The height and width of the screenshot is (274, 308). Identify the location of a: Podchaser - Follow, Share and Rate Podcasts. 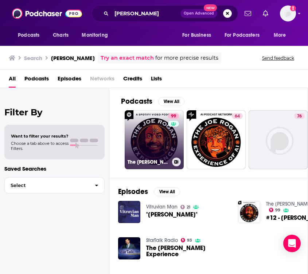
(47, 13).